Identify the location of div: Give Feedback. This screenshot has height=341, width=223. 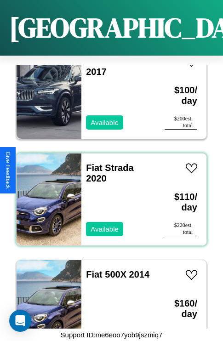
(8, 170).